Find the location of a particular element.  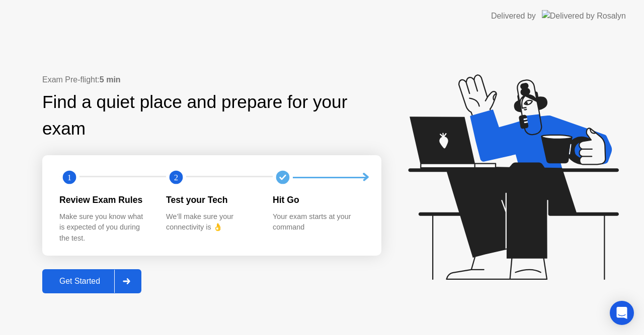

text: 2 is located at coordinates (176, 178).